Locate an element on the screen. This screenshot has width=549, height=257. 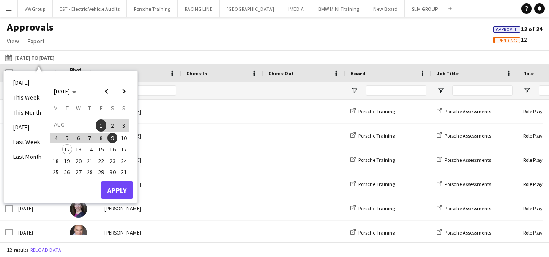
button: 27-08-2025 is located at coordinates (79, 172).